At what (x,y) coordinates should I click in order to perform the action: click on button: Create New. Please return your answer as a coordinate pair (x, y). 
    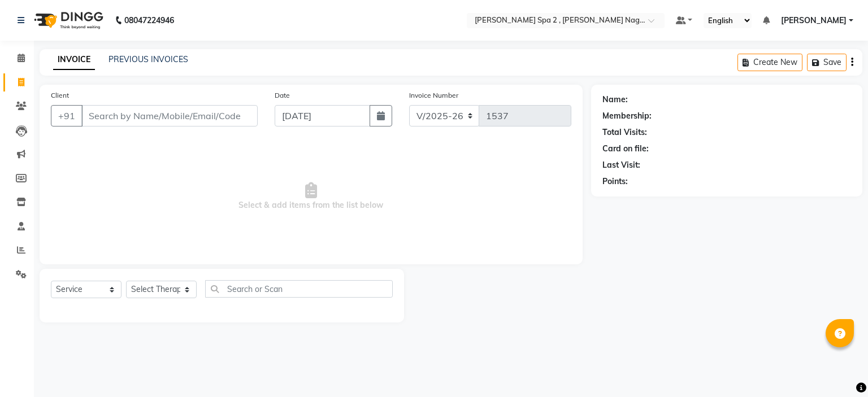
    Looking at the image, I should click on (769, 62).